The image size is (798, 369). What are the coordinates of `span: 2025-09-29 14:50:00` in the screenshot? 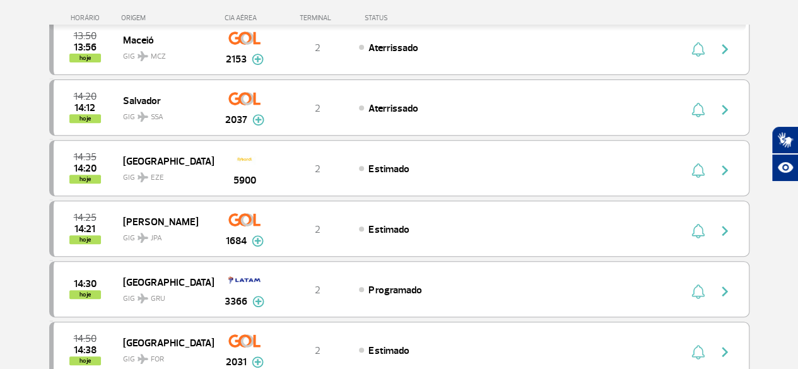 It's located at (85, 339).